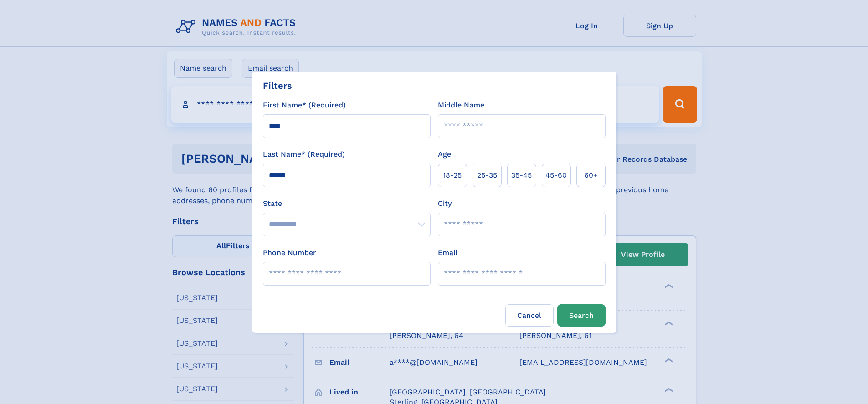 Image resolution: width=868 pixels, height=404 pixels. What do you see at coordinates (487, 176) in the screenshot?
I see `span: 25‑35` at bounding box center [487, 176].